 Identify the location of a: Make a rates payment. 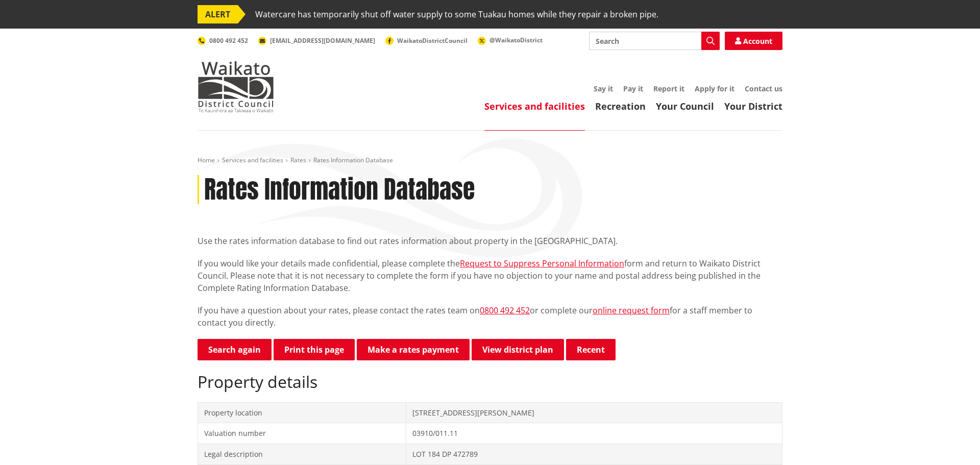
(413, 350).